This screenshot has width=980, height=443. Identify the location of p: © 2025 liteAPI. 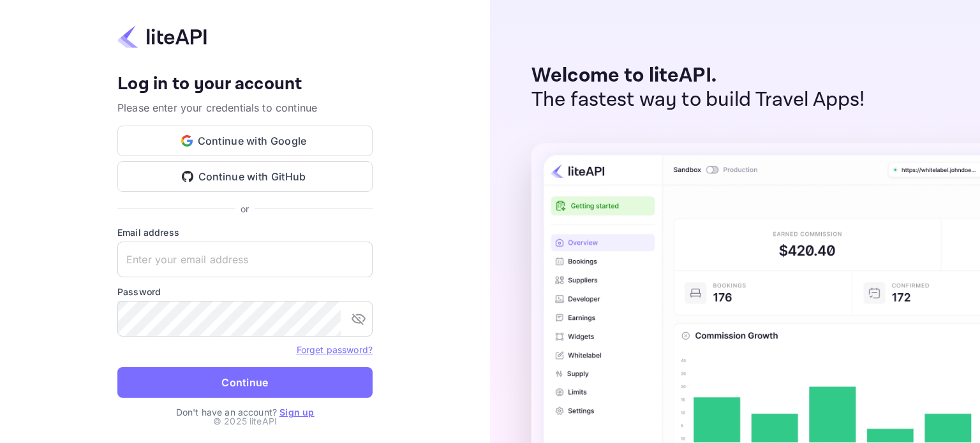
(245, 421).